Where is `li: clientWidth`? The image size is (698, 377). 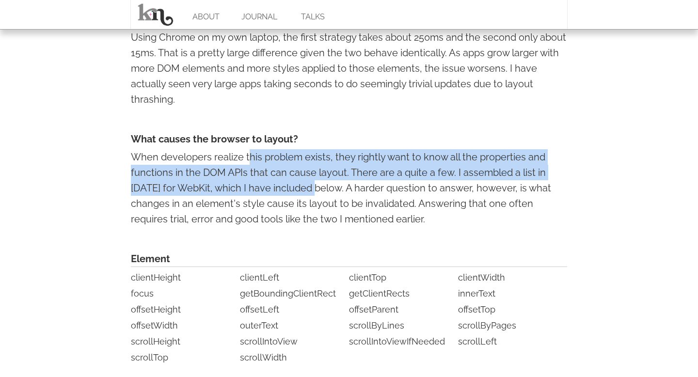 li: clientWidth is located at coordinates (512, 278).